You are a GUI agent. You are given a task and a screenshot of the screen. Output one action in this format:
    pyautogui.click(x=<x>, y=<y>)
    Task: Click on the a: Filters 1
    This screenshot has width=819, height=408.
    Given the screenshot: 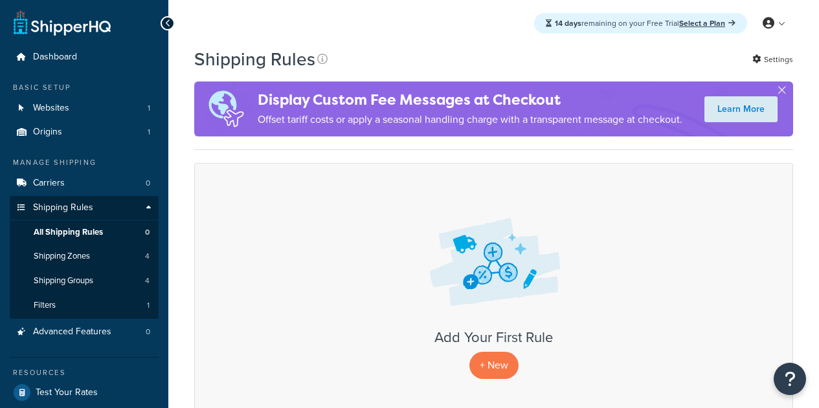 What is the action you would take?
    pyautogui.click(x=84, y=305)
    